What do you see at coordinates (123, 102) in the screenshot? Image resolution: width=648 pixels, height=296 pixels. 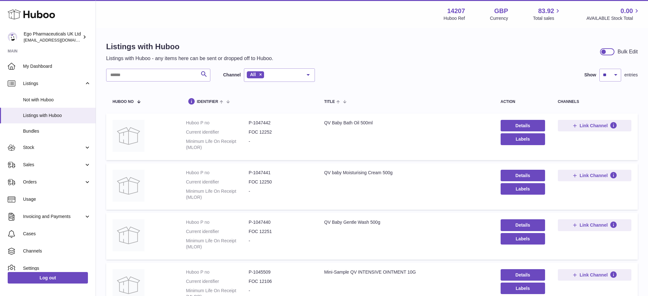 I see `span: Huboo no` at bounding box center [123, 102].